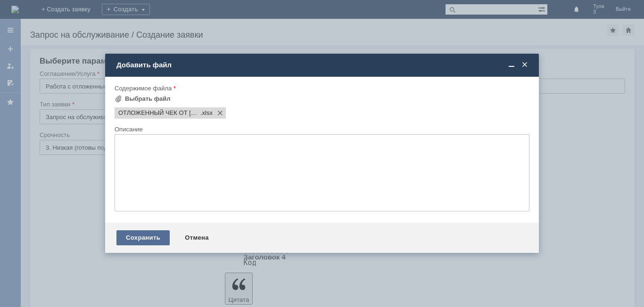 The image size is (644, 307). Describe the element at coordinates (525, 65) in the screenshot. I see `span: Закрыть` at that location.